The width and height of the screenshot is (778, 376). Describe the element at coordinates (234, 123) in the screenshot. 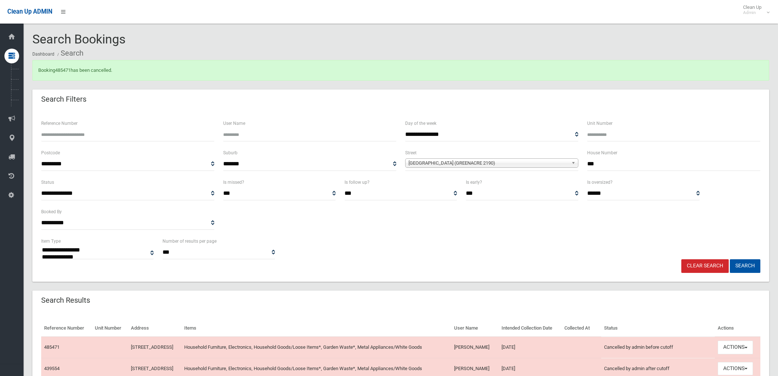

I see `label: User Name` at that location.